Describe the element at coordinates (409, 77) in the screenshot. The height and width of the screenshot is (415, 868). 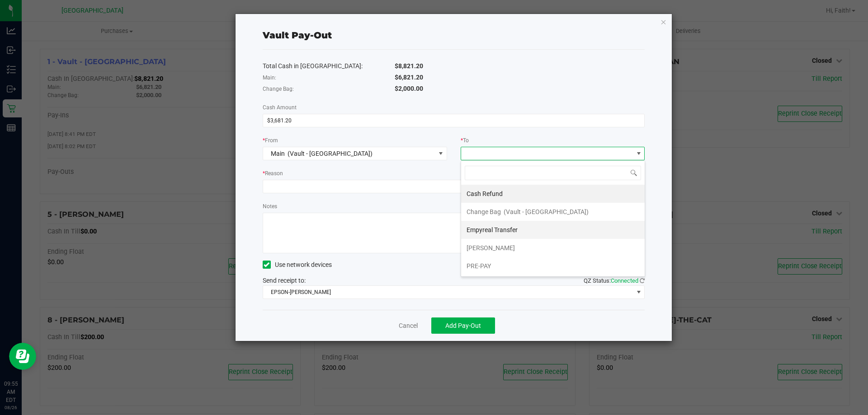
I see `span: $6,821.20` at that location.